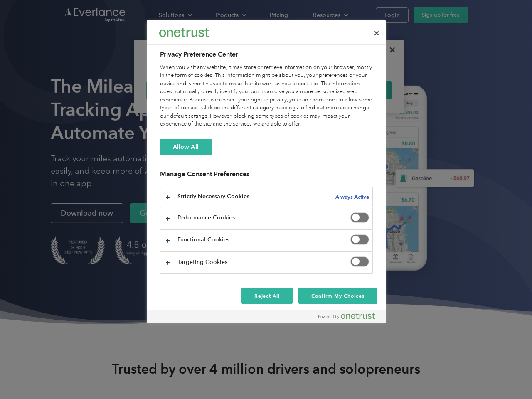  Describe the element at coordinates (267, 54) in the screenshot. I see `h2: Privacy Preference Center` at that location.